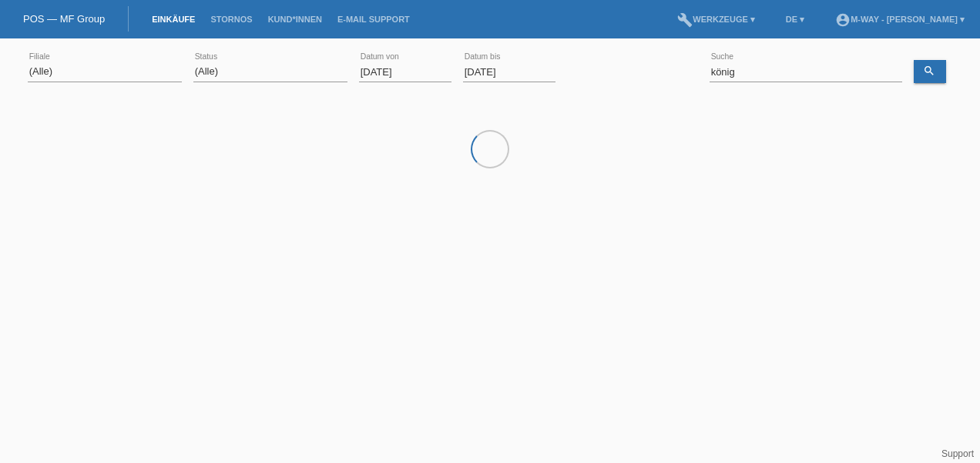 The width and height of the screenshot is (980, 463). Describe the element at coordinates (929, 71) in the screenshot. I see `i: search` at that location.